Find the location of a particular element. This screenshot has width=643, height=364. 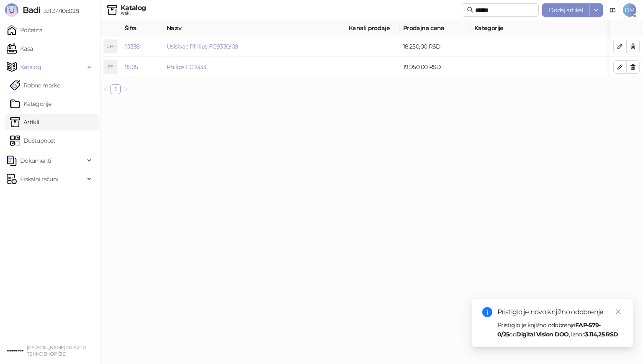

a: Philips FC9333 is located at coordinates (186, 67).